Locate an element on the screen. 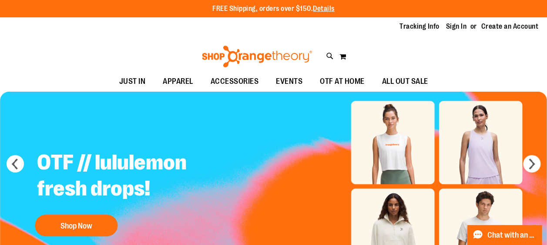  a: Tracking Info is located at coordinates (420, 27).